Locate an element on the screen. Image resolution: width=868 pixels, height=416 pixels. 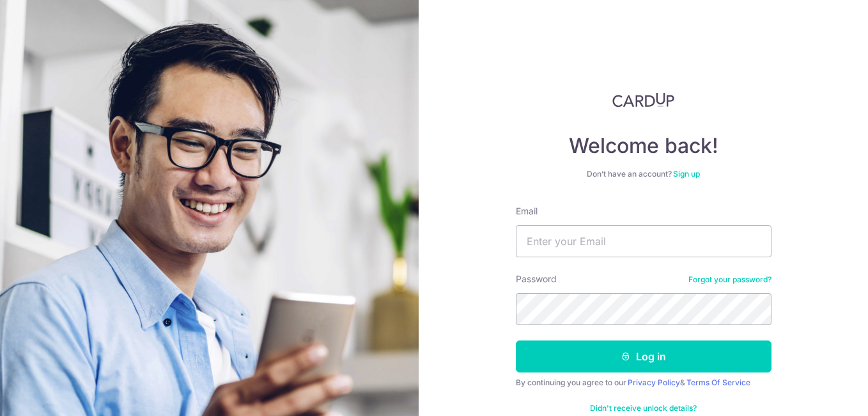
a: Privacy Policy is located at coordinates (654, 381).